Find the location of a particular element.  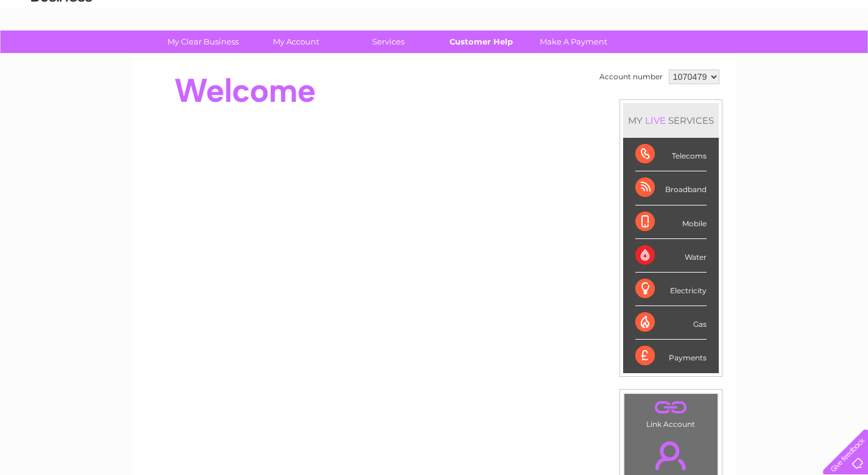

a: My Clear Business is located at coordinates (203, 42).